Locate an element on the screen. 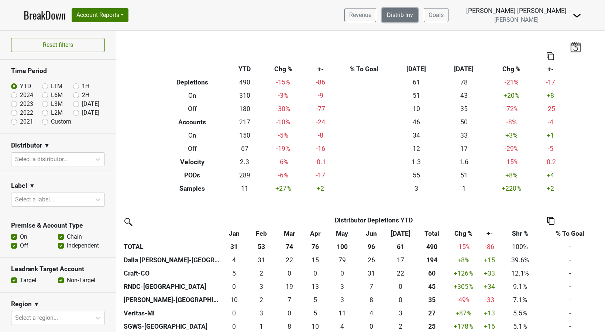  td: -86 is located at coordinates (321, 82).